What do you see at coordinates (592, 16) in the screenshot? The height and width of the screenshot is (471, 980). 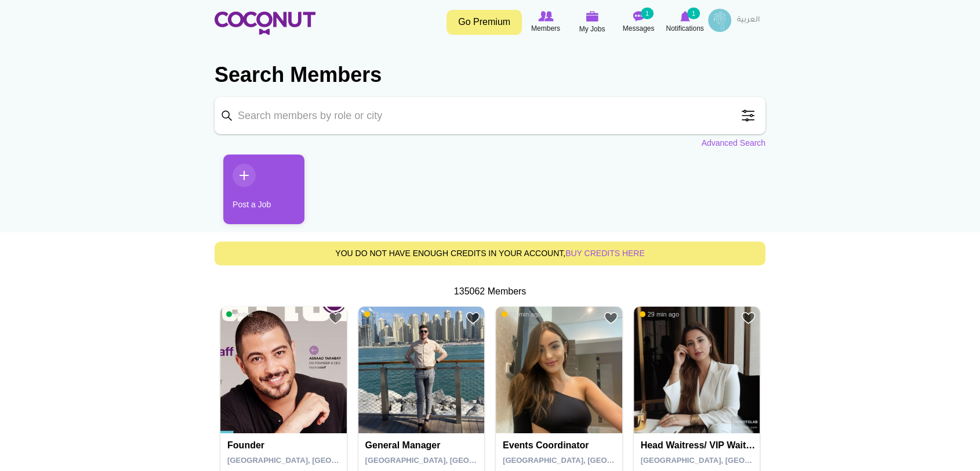 I see `img: My Jobs` at bounding box center [592, 16].